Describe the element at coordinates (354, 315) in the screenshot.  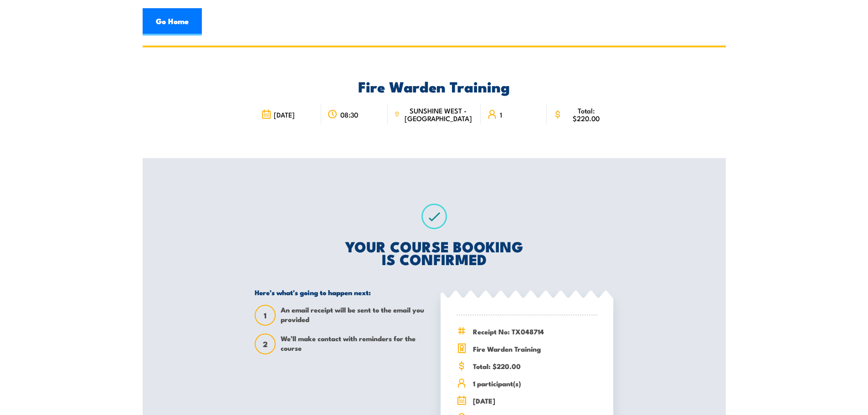
I see `span: An email receipt will be sent to the email you provided` at that location.